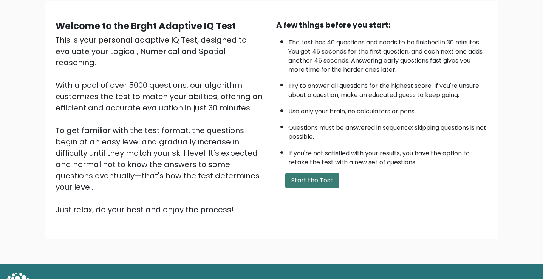 The height and width of the screenshot is (279, 543). Describe the element at coordinates (388, 89) in the screenshot. I see `li: Try to answer all questions for the highest score. If you're unsure about a question, make an edu...` at that location.